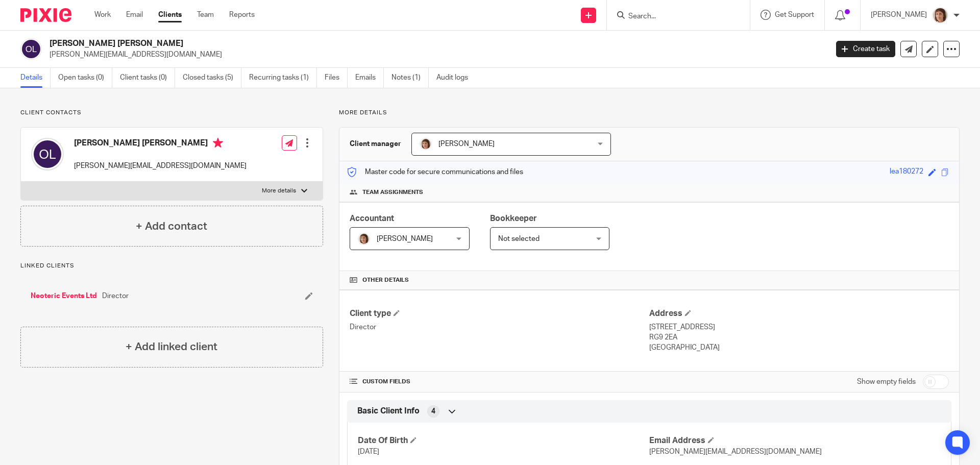 Image resolution: width=980 pixels, height=465 pixels. Describe the element at coordinates (86, 78) in the screenshot. I see `a: Open tasks (0)` at that location.